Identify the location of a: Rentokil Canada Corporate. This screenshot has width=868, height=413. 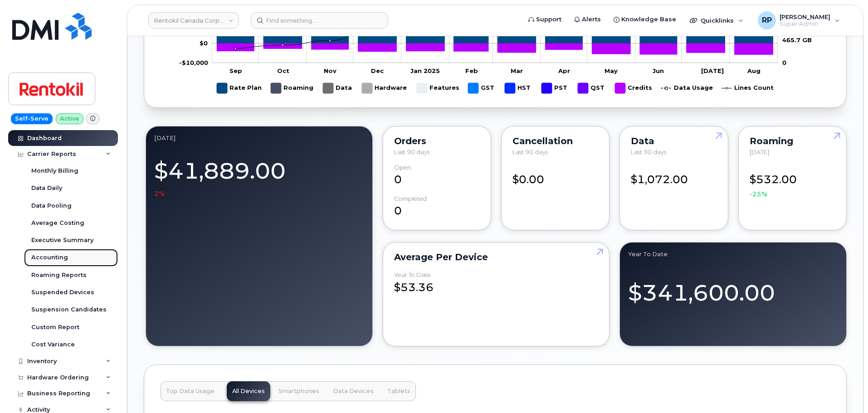
(193, 20).